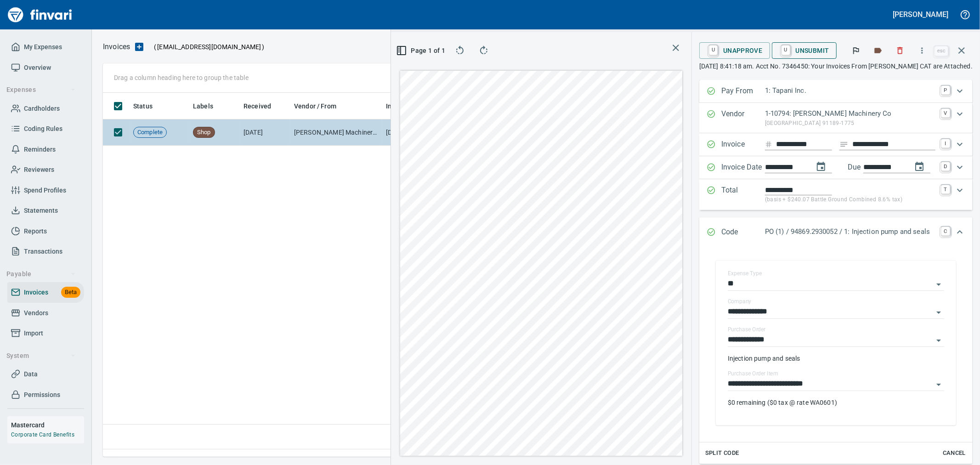 This screenshot has width=980, height=465. Describe the element at coordinates (870, 167) in the screenshot. I see `p: Due` at that location.